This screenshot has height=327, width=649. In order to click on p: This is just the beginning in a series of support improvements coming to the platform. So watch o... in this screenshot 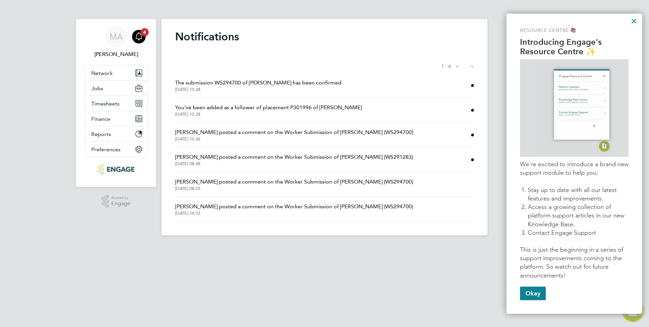, I will do `click(574, 263)`.